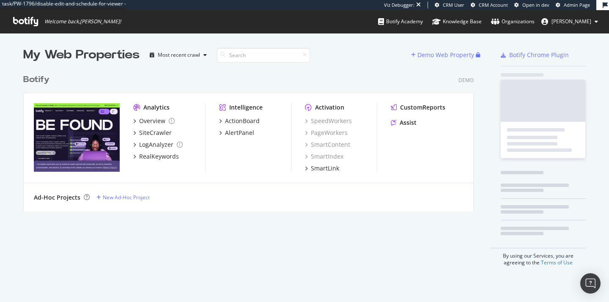 The image size is (609, 302). What do you see at coordinates (493, 5) in the screenshot?
I see `span: CRM Account` at bounding box center [493, 5].